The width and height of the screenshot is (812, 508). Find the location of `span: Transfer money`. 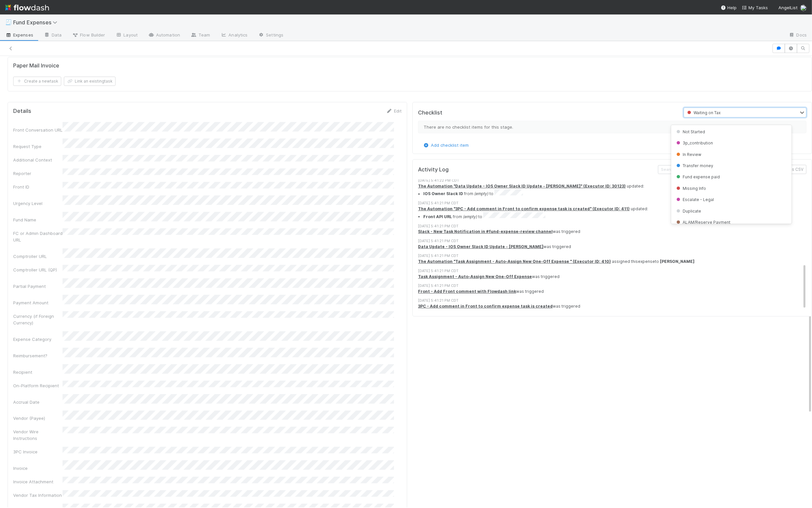

span: Transfer money is located at coordinates (694, 166).